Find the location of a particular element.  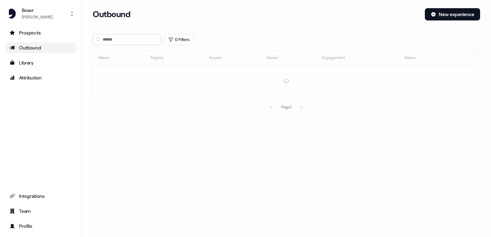

div: Profile is located at coordinates (41, 226).